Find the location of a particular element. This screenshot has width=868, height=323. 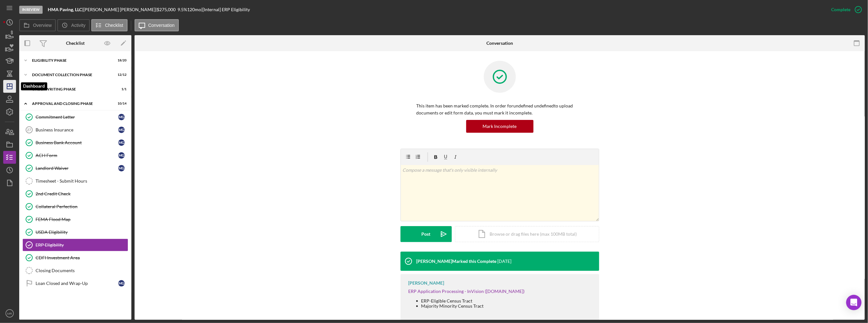

button: Mark Incomplete is located at coordinates (500, 126).